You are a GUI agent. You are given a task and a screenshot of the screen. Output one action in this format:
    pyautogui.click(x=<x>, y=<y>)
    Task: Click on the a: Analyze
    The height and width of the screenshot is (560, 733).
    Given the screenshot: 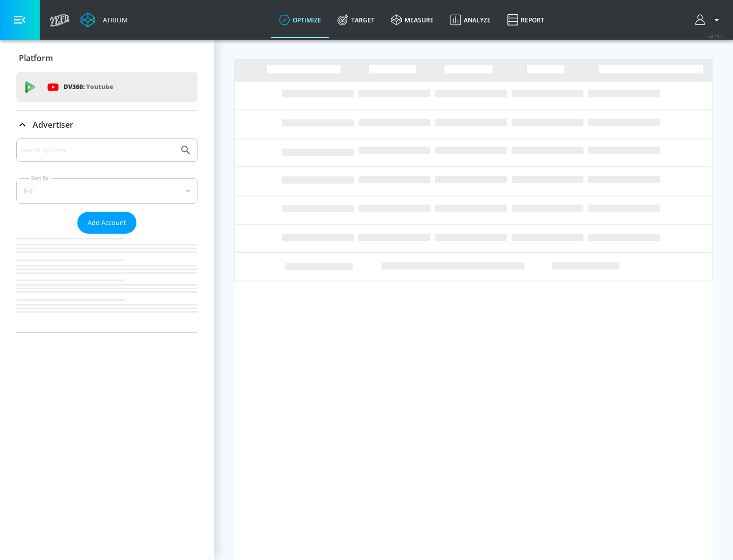 What is the action you would take?
    pyautogui.click(x=470, y=20)
    